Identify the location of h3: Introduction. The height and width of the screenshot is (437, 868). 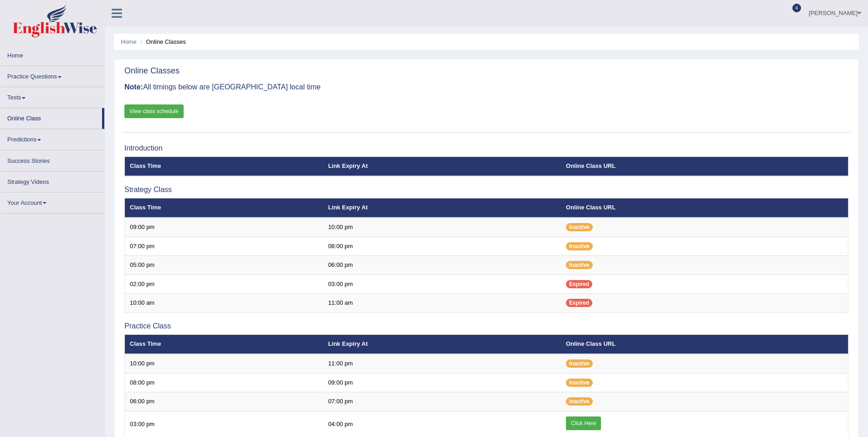
(486, 148).